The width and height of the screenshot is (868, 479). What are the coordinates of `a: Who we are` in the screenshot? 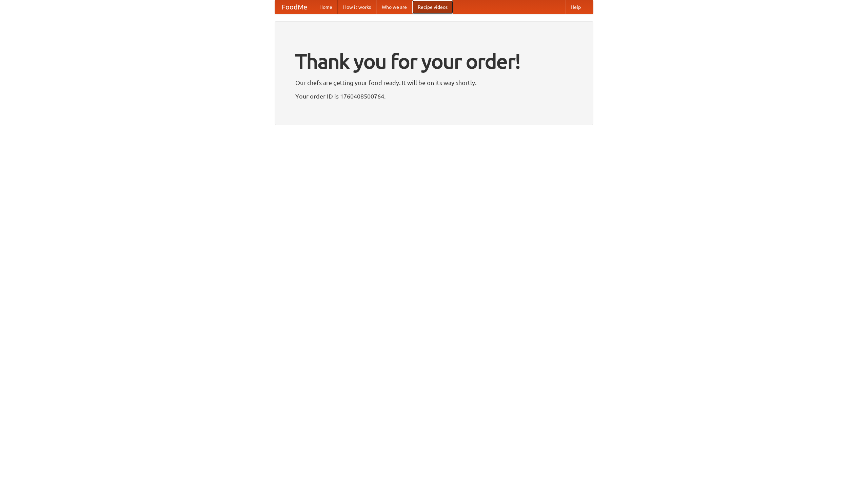 It's located at (395, 7).